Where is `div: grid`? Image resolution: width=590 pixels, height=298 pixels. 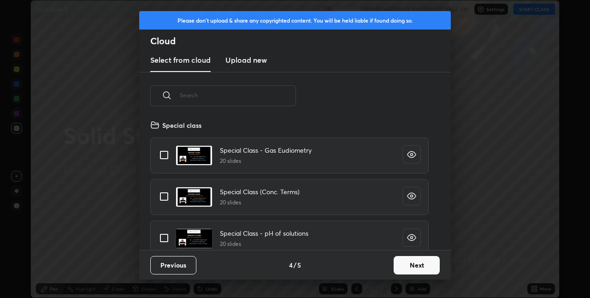
div: grid is located at coordinates (289, 183).